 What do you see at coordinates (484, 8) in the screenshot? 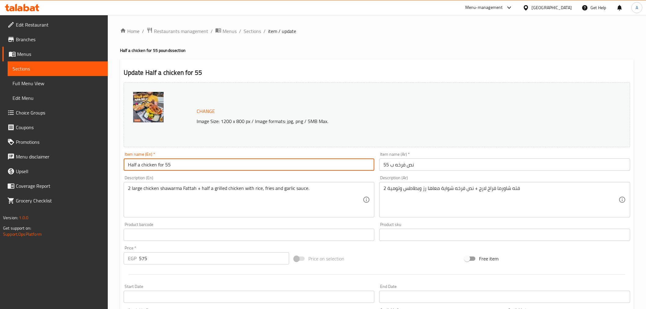
I see `div: Menu-management` at bounding box center [484, 8].